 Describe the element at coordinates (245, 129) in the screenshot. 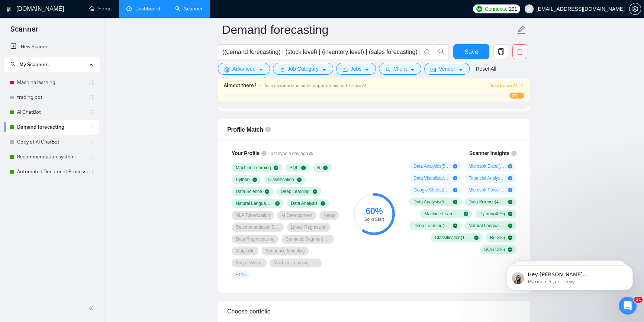

I see `span: Profile Match` at that location.